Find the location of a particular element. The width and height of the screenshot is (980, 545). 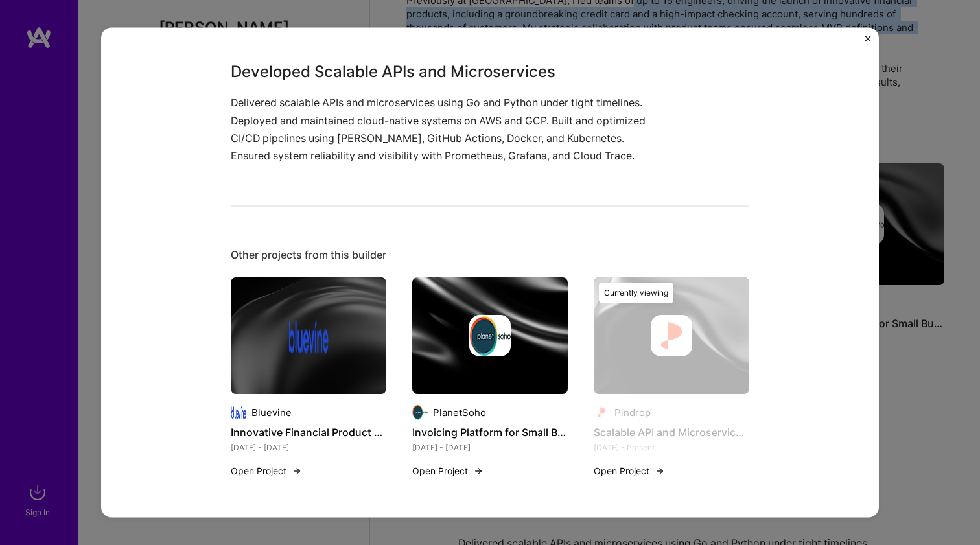

h3: Developed Scalable APIs and Microservices is located at coordinates (442, 72).